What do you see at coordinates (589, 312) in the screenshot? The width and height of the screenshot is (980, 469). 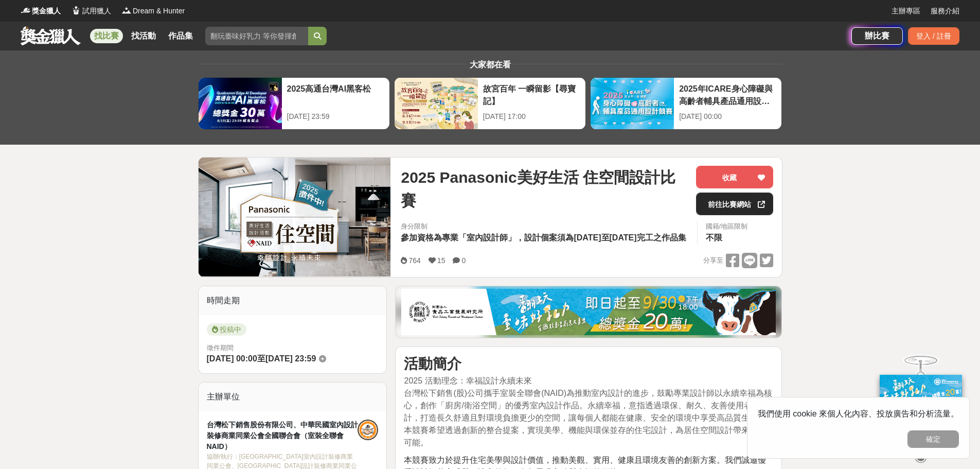 I see `img: b0ef2173-5a9d-47ad-b0e3-de335e335c0a.jpg` at bounding box center [589, 312].